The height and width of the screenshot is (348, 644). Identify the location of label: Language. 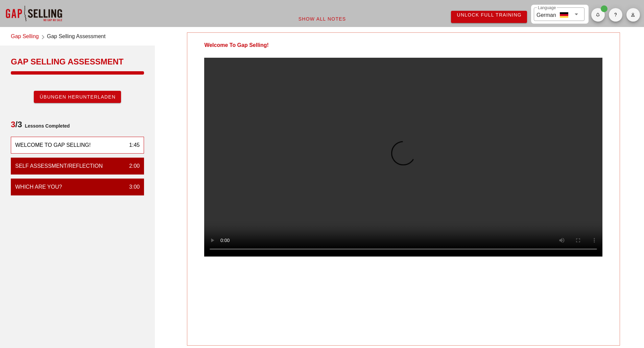
(547, 8).